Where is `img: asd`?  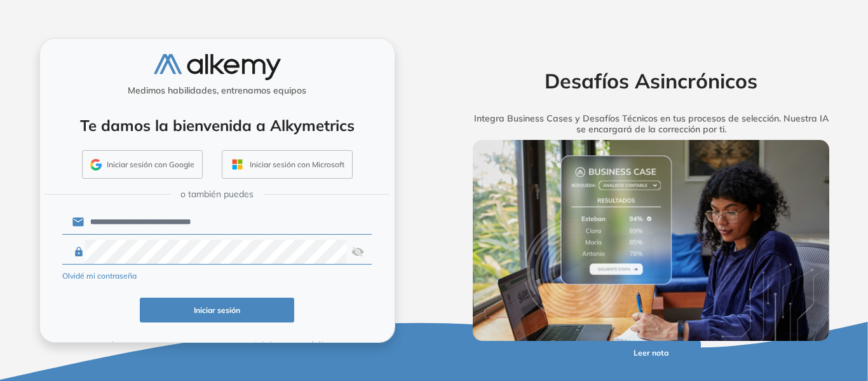 img: asd is located at coordinates (358, 252).